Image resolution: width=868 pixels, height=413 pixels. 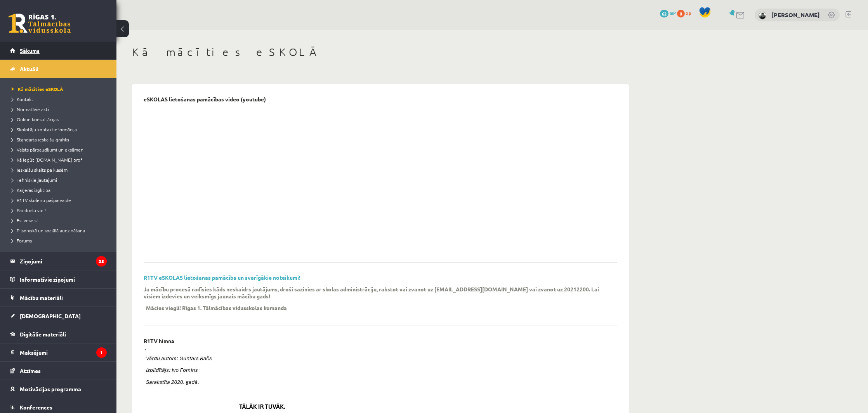 What do you see at coordinates (48, 150) in the screenshot?
I see `span: Valsts pārbaudījumi un eksāmeni` at bounding box center [48, 150].